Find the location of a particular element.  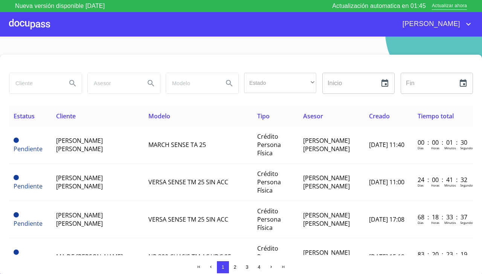

button: 3 is located at coordinates (247, 267).